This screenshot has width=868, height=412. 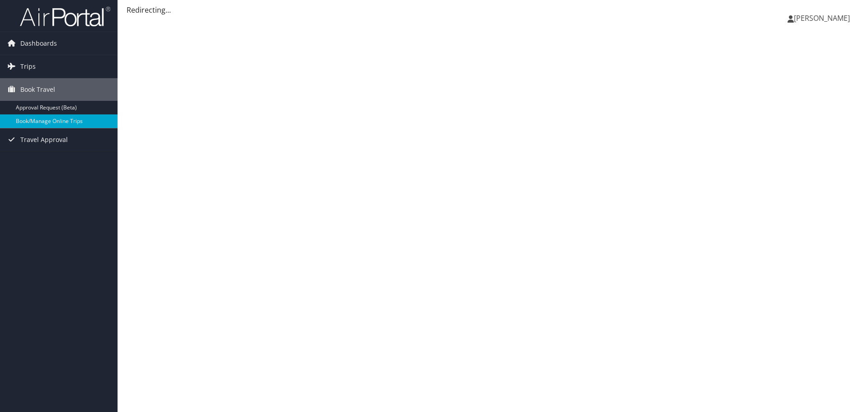 I want to click on span: Trips, so click(x=28, y=67).